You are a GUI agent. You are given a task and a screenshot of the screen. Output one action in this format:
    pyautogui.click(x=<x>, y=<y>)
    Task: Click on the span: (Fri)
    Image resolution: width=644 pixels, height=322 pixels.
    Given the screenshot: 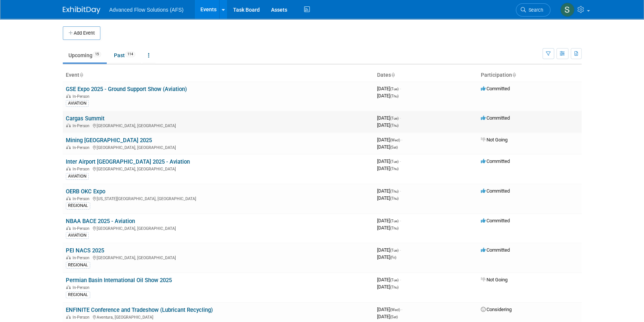 What is the action you would take?
    pyautogui.click(x=393, y=257)
    